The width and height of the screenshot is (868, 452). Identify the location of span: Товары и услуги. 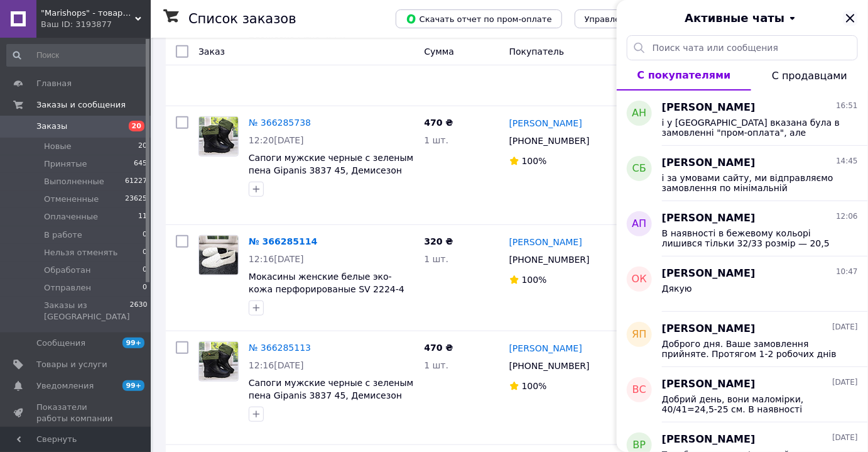
(71, 364).